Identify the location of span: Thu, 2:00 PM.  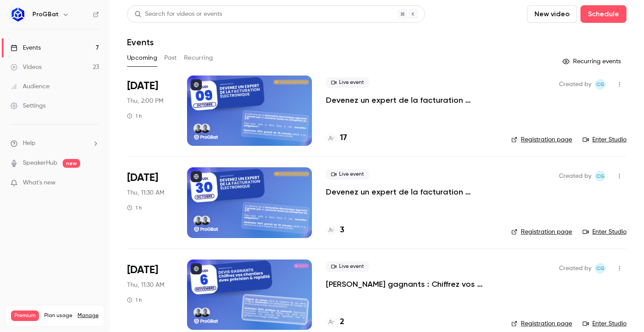
(145, 101).